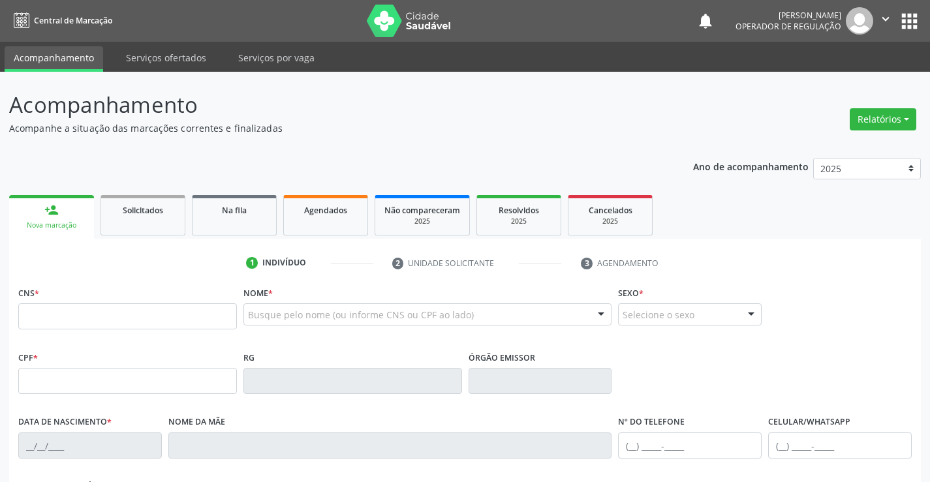 The image size is (930, 482). Describe the element at coordinates (276, 57) in the screenshot. I see `a: Serviços por vaga` at that location.